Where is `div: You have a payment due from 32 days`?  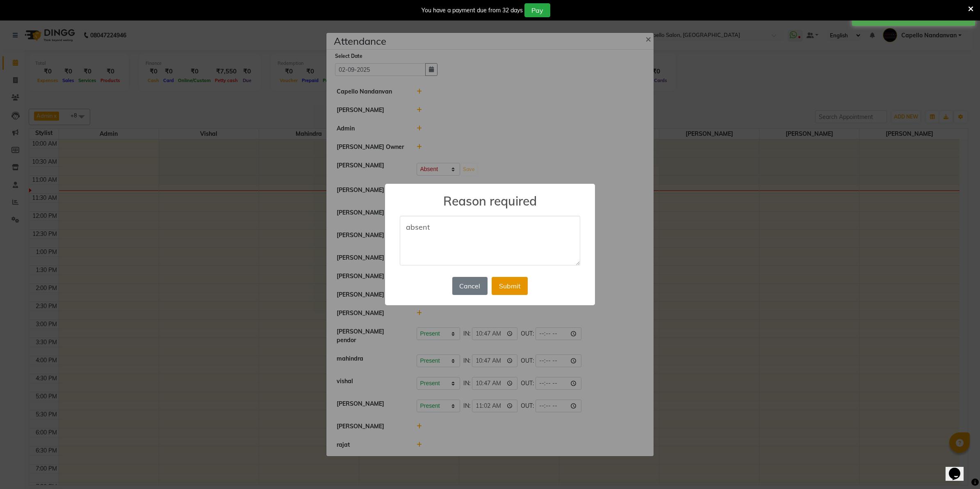
div: You have a payment due from 32 days is located at coordinates (472, 11).